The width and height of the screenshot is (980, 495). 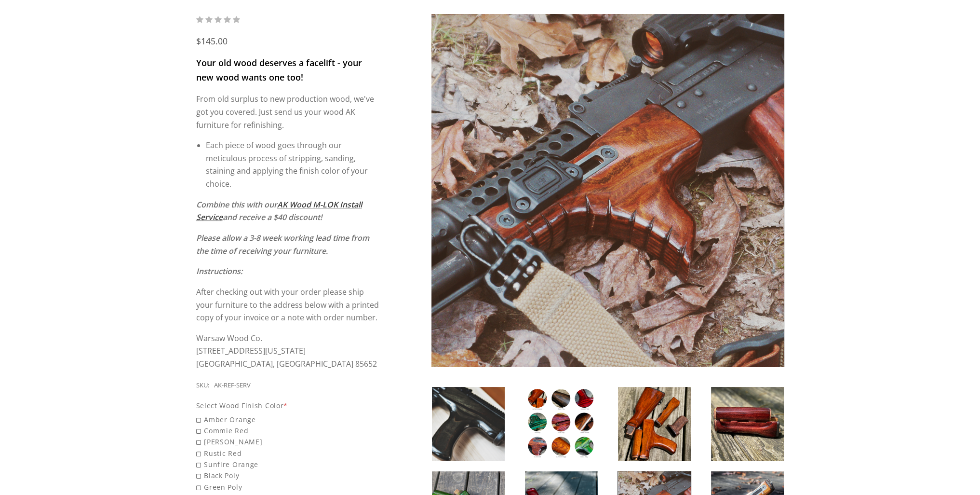 What do you see at coordinates (288, 464) in the screenshot?
I see `span: Sunfire Orange` at bounding box center [288, 464].